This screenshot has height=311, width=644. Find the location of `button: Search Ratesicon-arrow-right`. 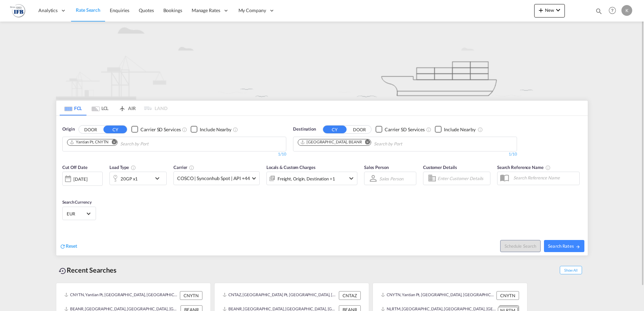

button: Search Ratesicon-arrow-right is located at coordinates (564, 246).